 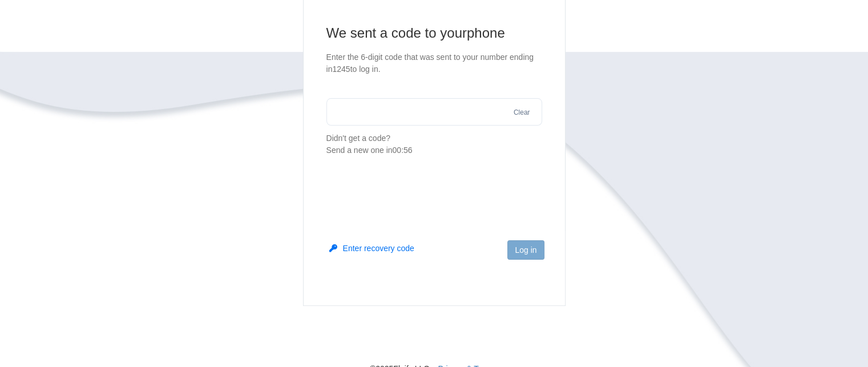 I want to click on button: Clear, so click(x=522, y=113).